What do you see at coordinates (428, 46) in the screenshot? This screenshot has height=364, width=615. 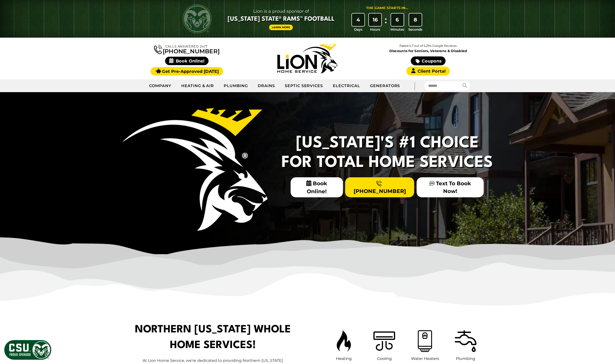 I see `p: Rated 4.7 out of 5,294 Google Reviews` at bounding box center [428, 46].